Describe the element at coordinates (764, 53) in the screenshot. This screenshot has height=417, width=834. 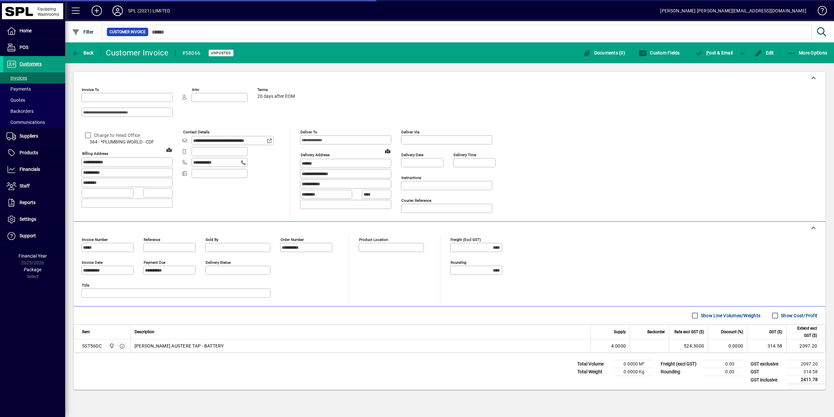
I see `span: Edit` at that location.